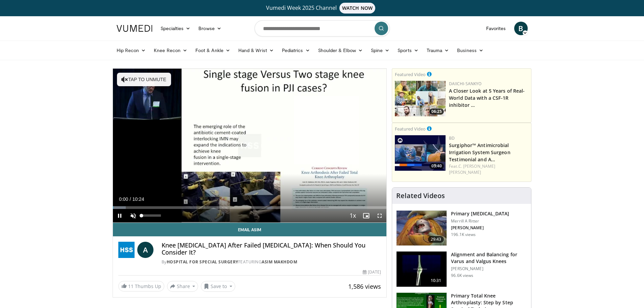  What do you see at coordinates (436, 240) in the screenshot?
I see `span: 29:43` at bounding box center [436, 240].